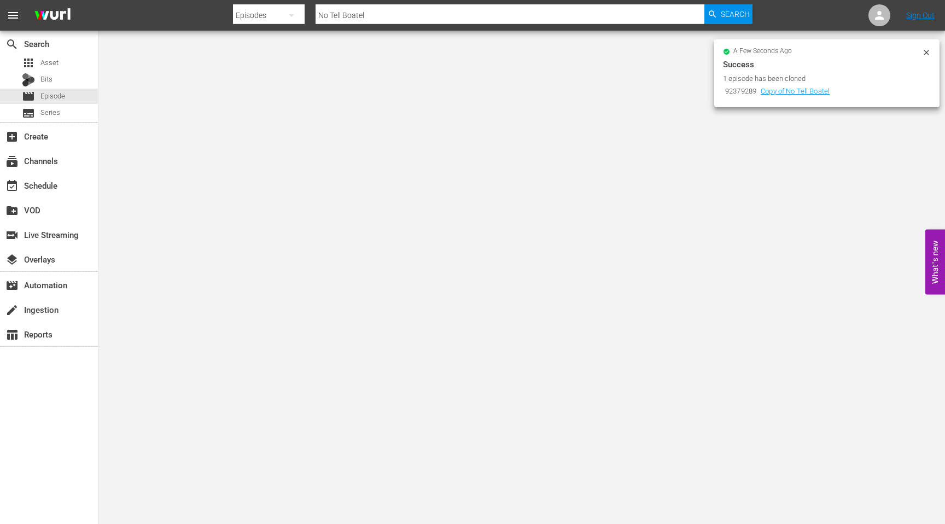  I want to click on td: 92379289, so click(741, 91).